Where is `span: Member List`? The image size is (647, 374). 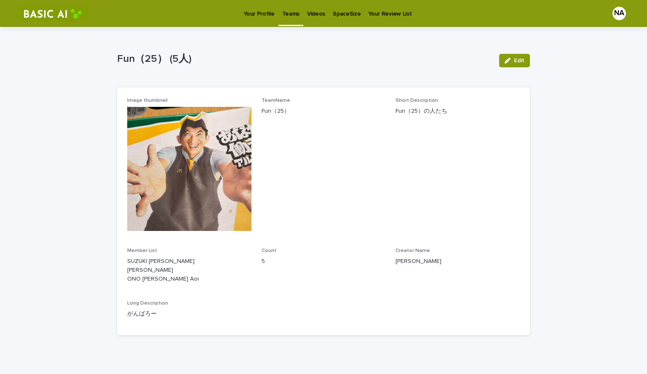 span: Member List is located at coordinates (142, 251).